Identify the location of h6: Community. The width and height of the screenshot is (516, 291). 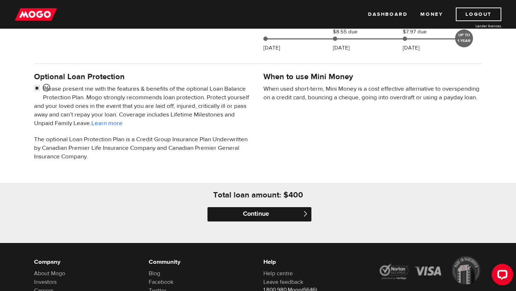
(201, 262).